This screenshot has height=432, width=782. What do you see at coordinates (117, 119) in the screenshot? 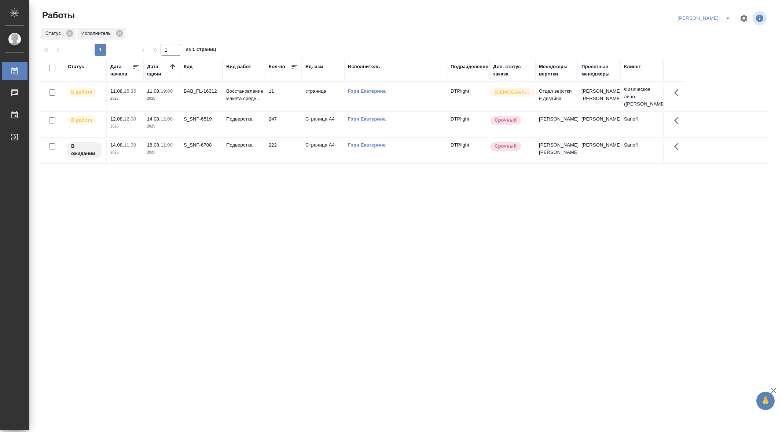
I see `p: 12.08,` at bounding box center [117, 119].